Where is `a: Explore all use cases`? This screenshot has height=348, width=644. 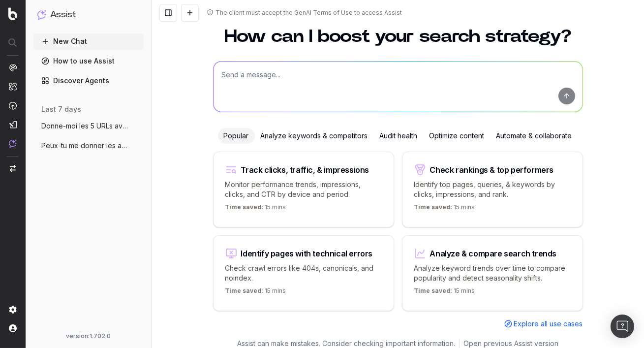 a: Explore all use cases is located at coordinates (543, 323).